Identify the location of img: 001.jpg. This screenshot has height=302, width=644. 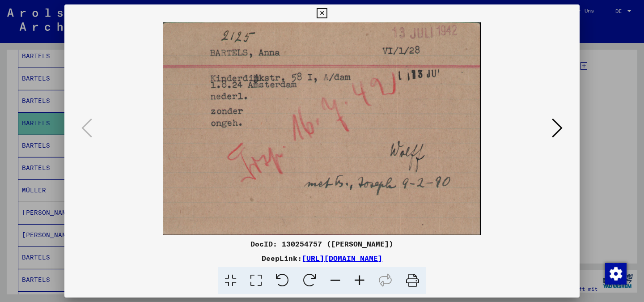
(322, 128).